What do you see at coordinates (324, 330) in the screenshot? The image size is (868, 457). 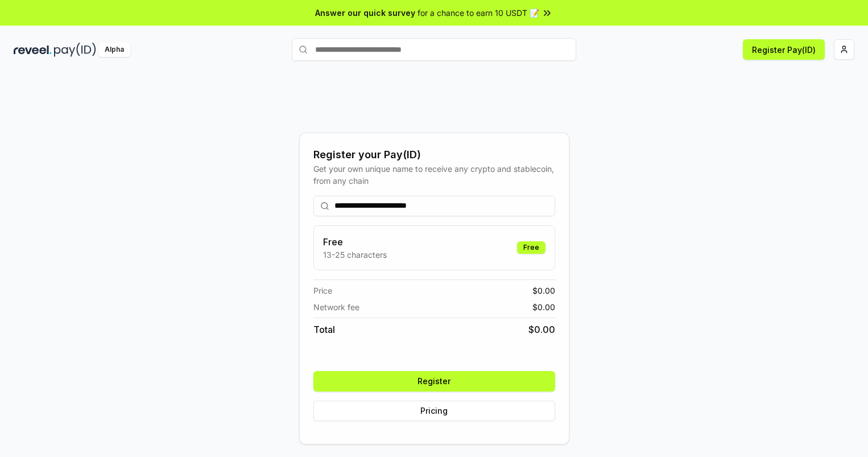 I see `span: Total` at bounding box center [324, 330].